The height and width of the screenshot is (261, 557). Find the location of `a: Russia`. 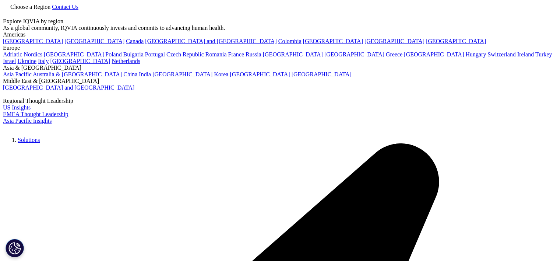

a: Russia is located at coordinates (253, 54).